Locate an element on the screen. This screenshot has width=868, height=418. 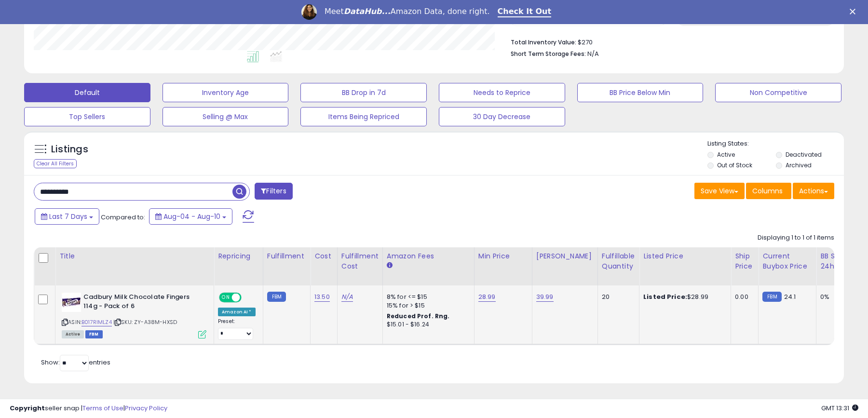
div: Amazon Fees is located at coordinates (428, 256).